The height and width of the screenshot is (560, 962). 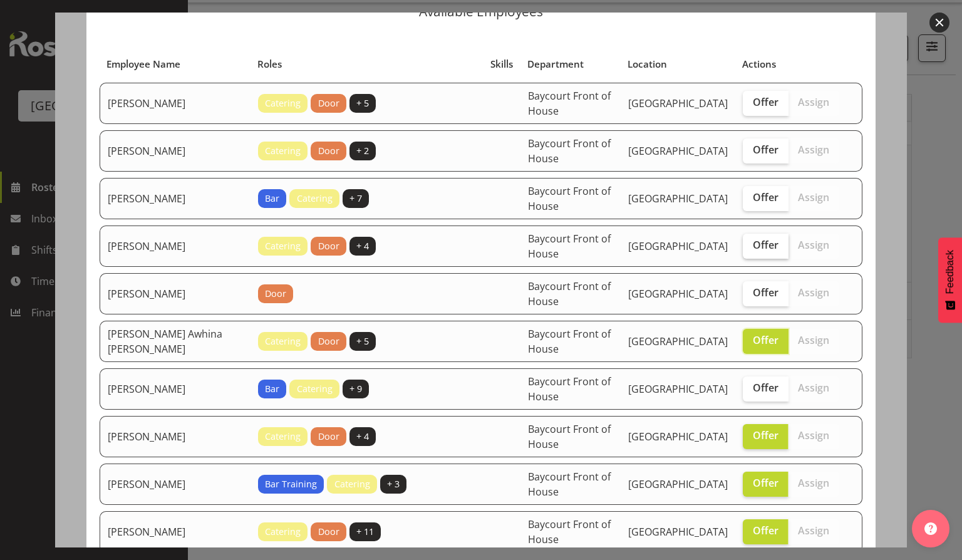 I want to click on span: Roles, so click(x=270, y=64).